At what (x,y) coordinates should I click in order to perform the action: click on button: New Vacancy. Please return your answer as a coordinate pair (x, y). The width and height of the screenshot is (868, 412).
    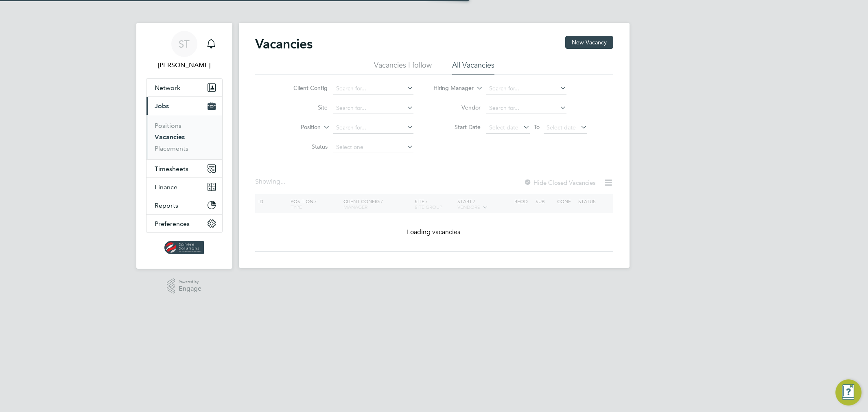
    Looking at the image, I should click on (589, 42).